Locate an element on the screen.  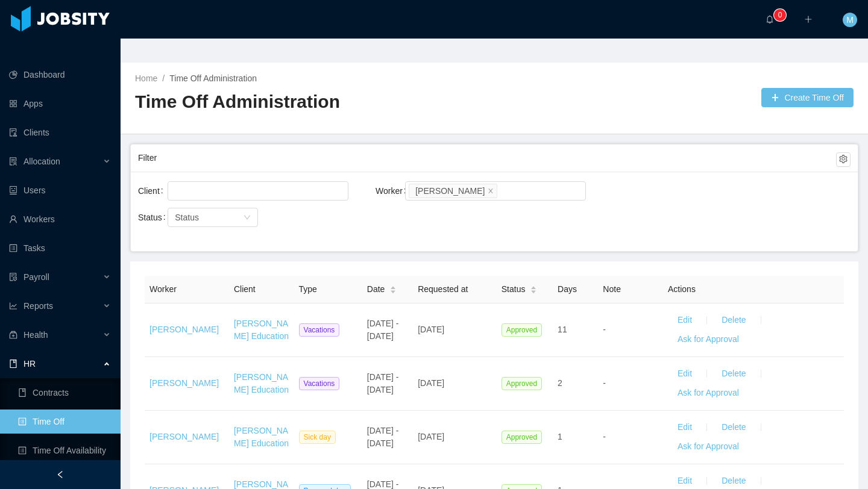
span: Date is located at coordinates (376, 289).